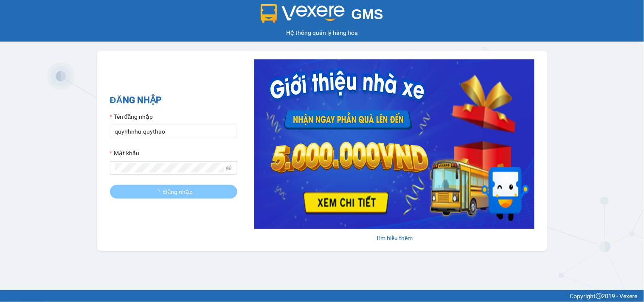 The height and width of the screenshot is (302, 644). Describe the element at coordinates (131, 117) in the screenshot. I see `label: Tên đăng nhập` at that location.